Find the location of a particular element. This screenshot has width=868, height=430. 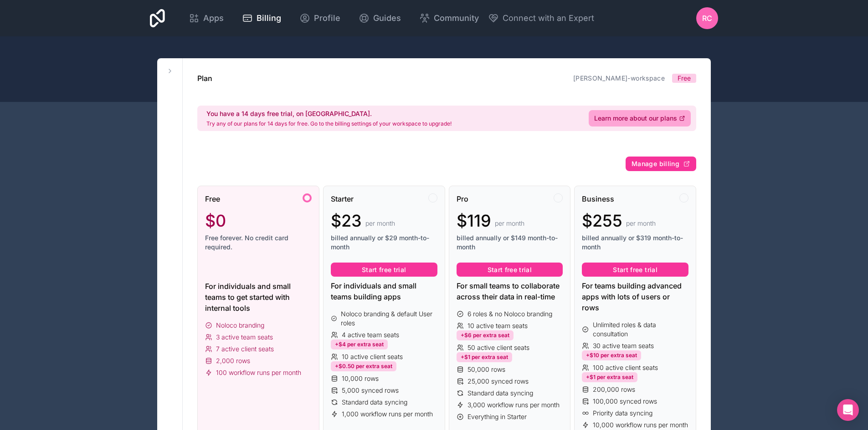

span: Priority data syncing is located at coordinates (622, 413).